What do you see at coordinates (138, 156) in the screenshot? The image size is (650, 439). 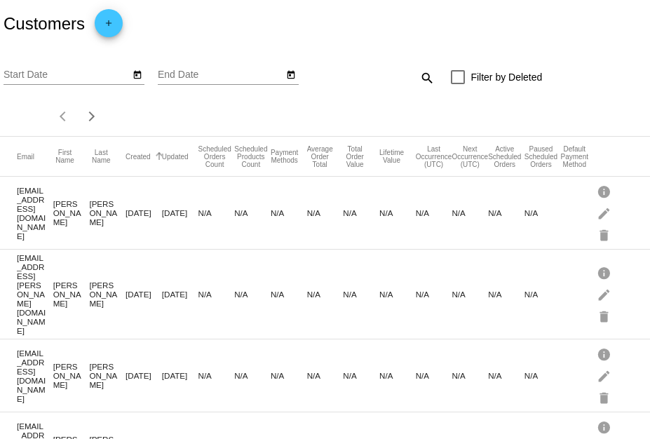 I see `button: Change sorting for CreatedUtc` at bounding box center [138, 156].